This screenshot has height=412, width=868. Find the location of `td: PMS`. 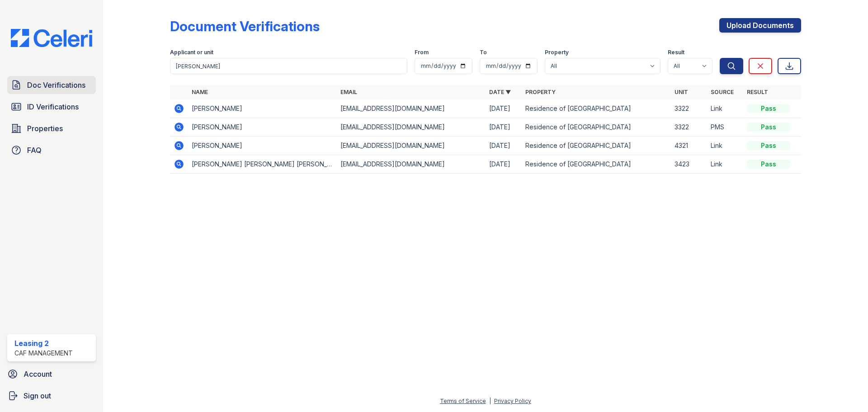

td: PMS is located at coordinates (726, 127).